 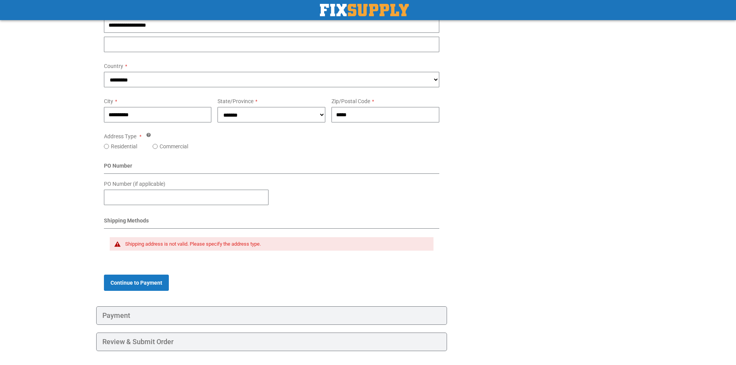 What do you see at coordinates (272, 316) in the screenshot?
I see `div: Payment` at bounding box center [272, 316].